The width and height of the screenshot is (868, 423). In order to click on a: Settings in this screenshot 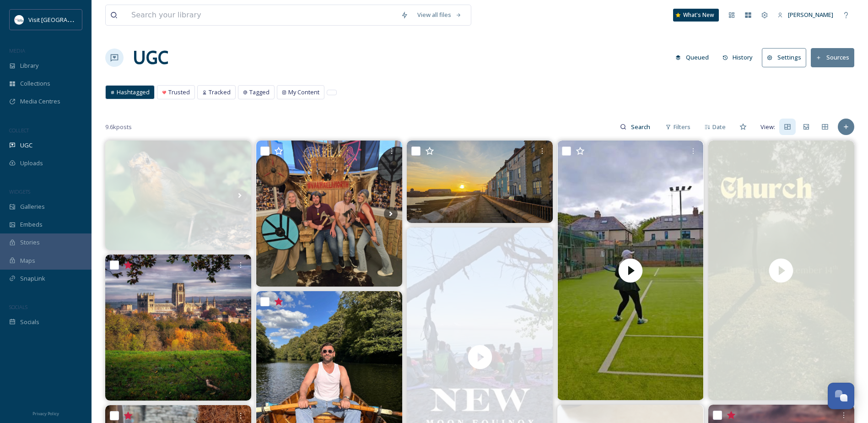, I will do `click(786, 58)`.